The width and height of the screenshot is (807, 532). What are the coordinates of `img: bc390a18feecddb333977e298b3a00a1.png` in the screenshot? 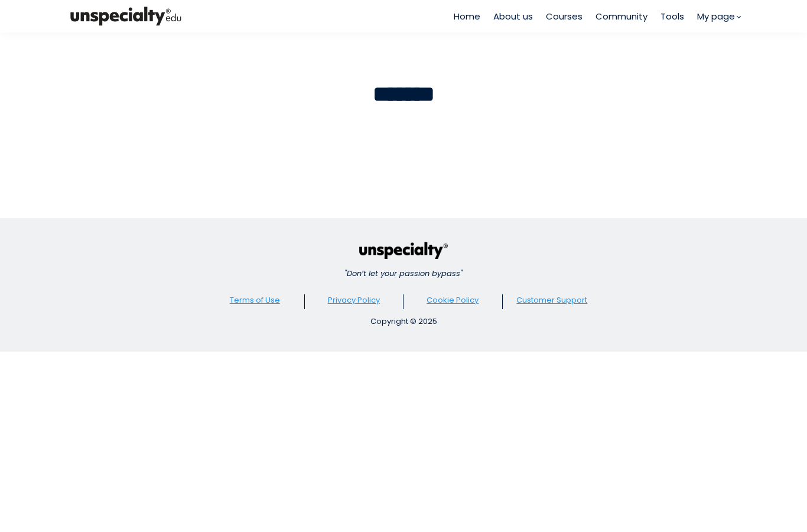 It's located at (126, 16).